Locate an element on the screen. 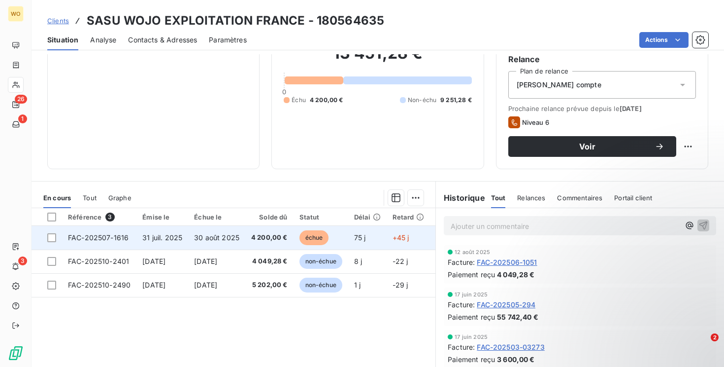 The width and height of the screenshot is (724, 367). span: Graphe is located at coordinates (120, 198).